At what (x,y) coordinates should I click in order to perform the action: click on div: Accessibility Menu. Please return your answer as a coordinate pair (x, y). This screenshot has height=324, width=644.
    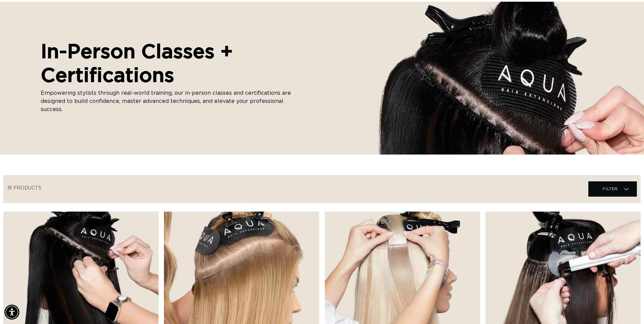
    Looking at the image, I should click on (12, 312).